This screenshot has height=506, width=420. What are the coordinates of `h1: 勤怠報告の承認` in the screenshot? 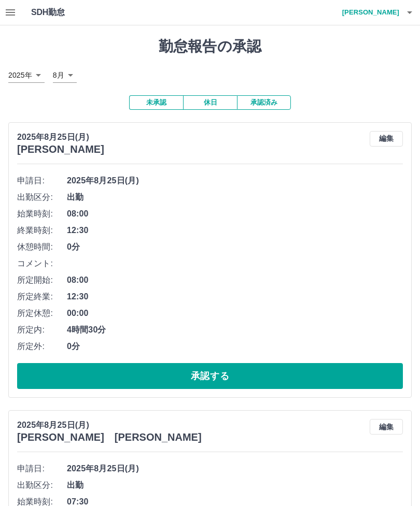 It's located at (210, 47).